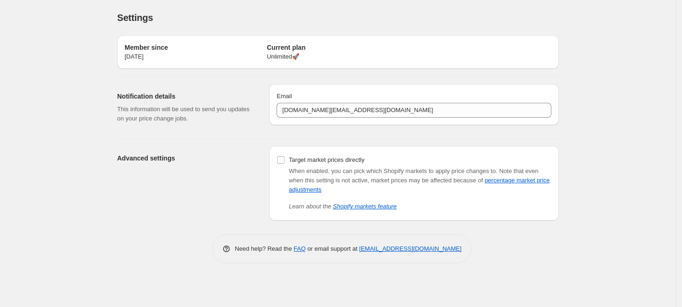  I want to click on span: Target market prices directly, so click(326, 160).